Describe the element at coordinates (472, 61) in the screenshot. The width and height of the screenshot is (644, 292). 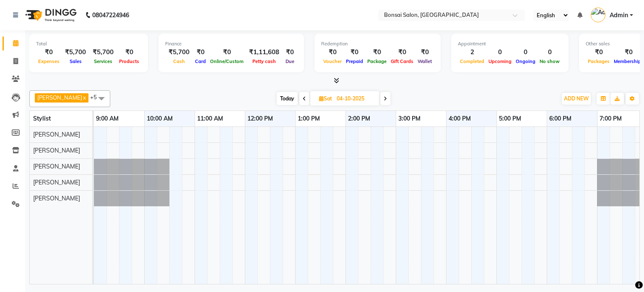
I see `span: Completed` at that location.